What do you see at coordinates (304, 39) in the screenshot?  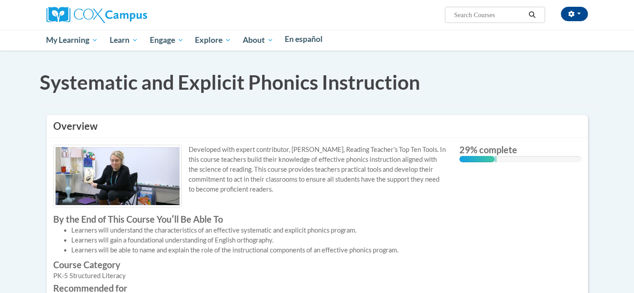 I see `a: En español` at bounding box center [304, 39].